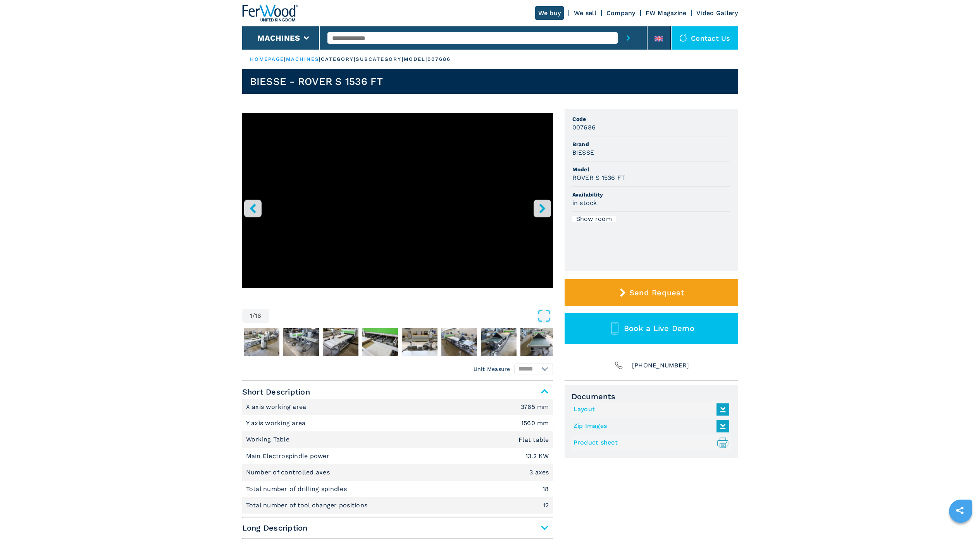 This screenshot has width=980, height=555. I want to click on em: Unit Measure, so click(492, 369).